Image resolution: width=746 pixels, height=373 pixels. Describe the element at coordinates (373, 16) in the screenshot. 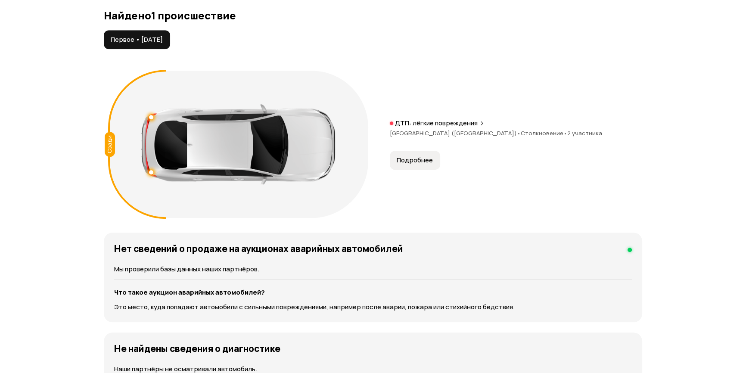

I see `h3: Найдено 1 происшествие` at that location.